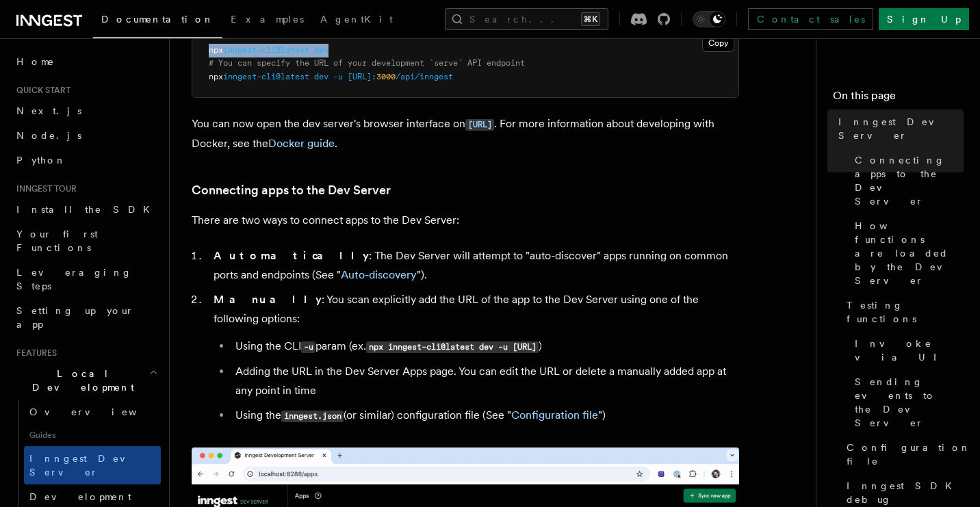 Image resolution: width=980 pixels, height=507 pixels. What do you see at coordinates (898, 98) in the screenshot?
I see `h4: On this page` at bounding box center [898, 98].